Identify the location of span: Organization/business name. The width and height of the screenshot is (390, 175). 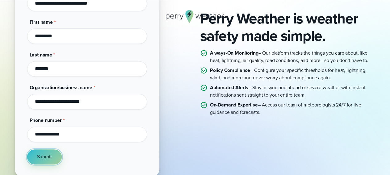
(61, 87).